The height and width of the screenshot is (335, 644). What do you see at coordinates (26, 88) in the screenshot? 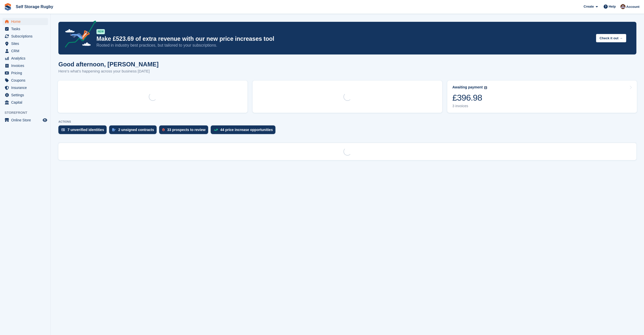
I see `span: Insurance` at bounding box center [26, 88].